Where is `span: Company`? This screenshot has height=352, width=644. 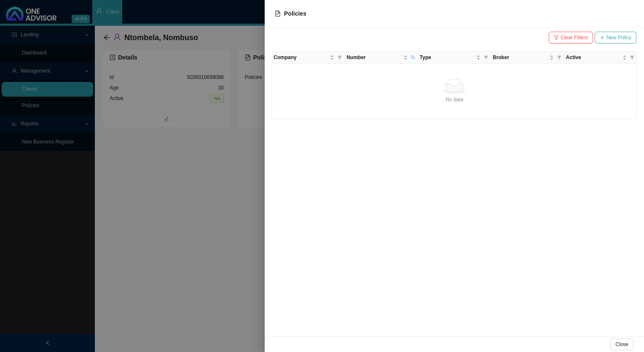 span: Company is located at coordinates (301, 57).